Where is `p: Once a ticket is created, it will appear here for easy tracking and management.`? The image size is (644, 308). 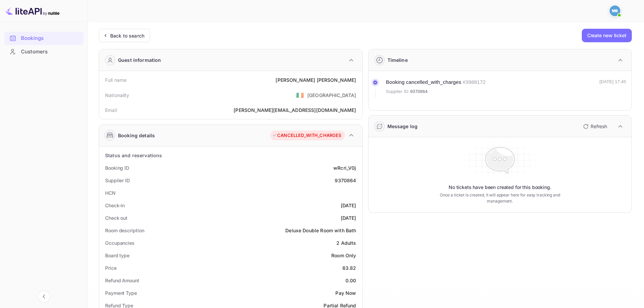 p: Once a ticket is created, it will appear here for easy tracking and management. is located at coordinates (500, 198).